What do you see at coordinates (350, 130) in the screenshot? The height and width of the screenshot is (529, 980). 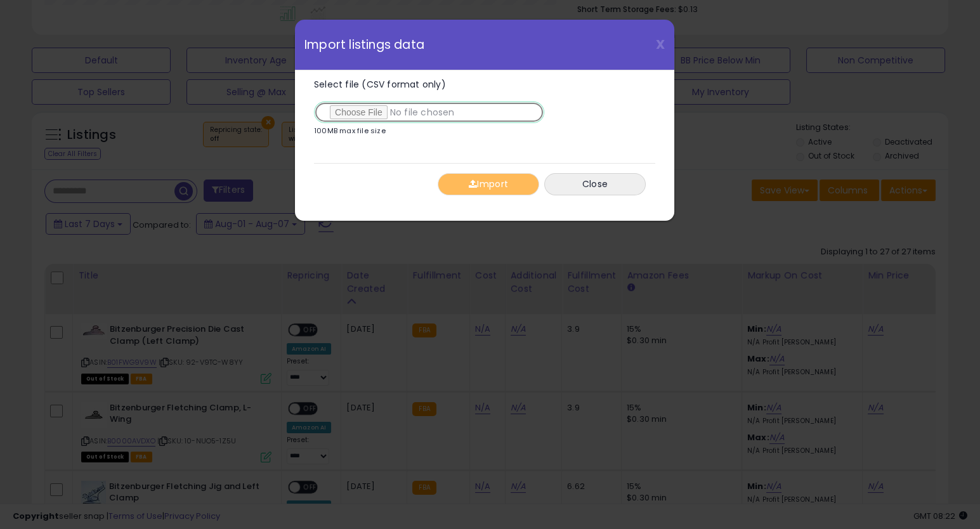 I see `p: 100MB max file size` at bounding box center [350, 130].